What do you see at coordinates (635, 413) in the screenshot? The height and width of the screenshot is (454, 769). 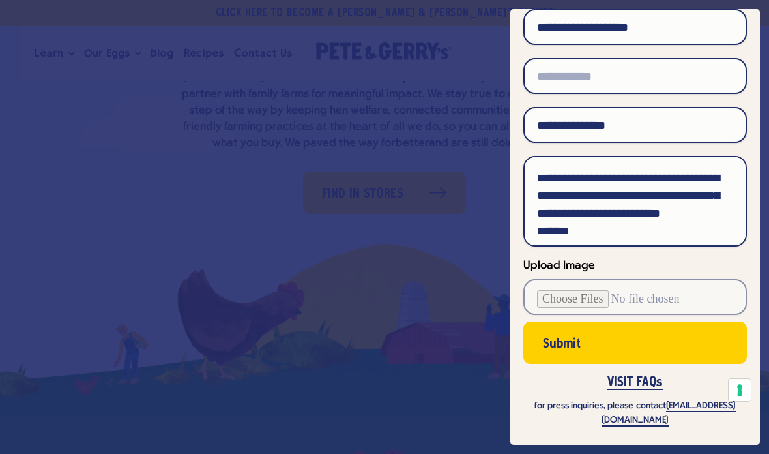 I see `p: for press inquiries, please contact` at bounding box center [635, 413].